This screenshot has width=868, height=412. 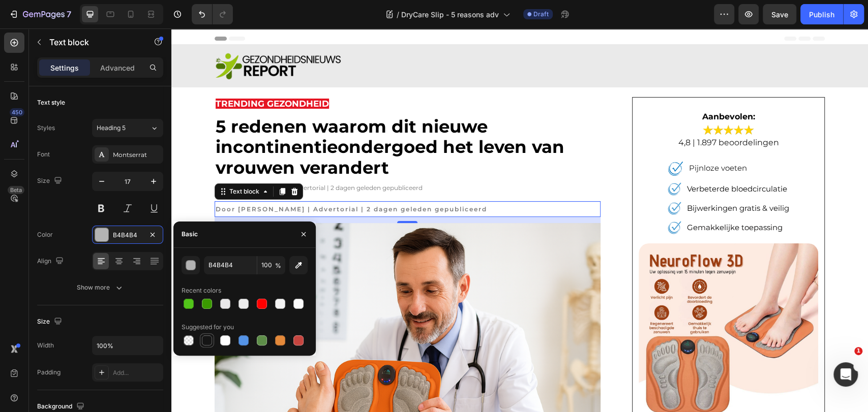 What do you see at coordinates (557, 88) in the screenshot?
I see `strong: Aanbevolen:` at bounding box center [557, 88].